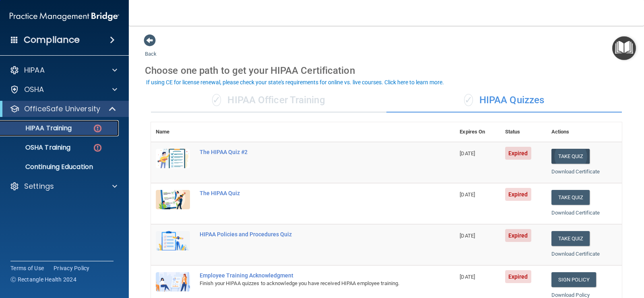  What do you see at coordinates (27, 268) in the screenshot?
I see `a: Terms of Use` at bounding box center [27, 268].